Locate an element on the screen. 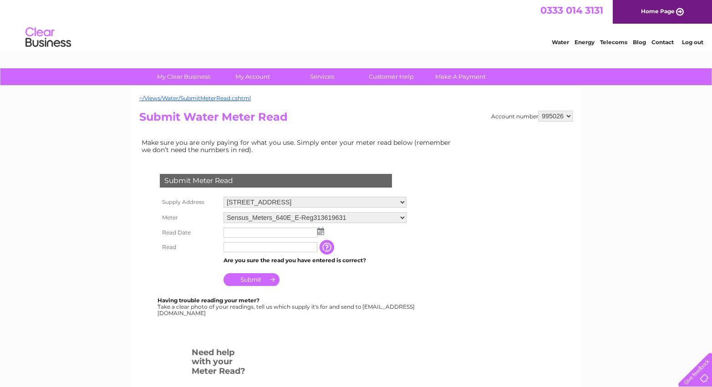 This screenshot has height=387, width=712. a: Log out is located at coordinates (692, 42).